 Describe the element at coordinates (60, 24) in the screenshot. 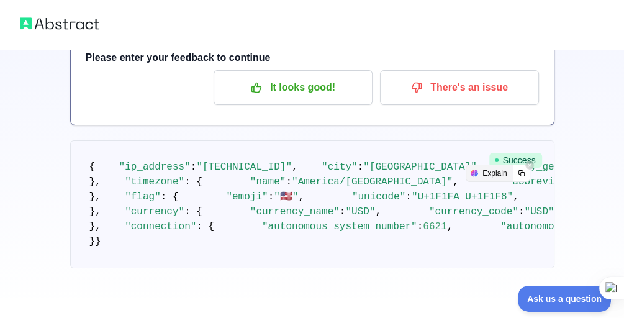

I see `img: Abstract logo` at that location.